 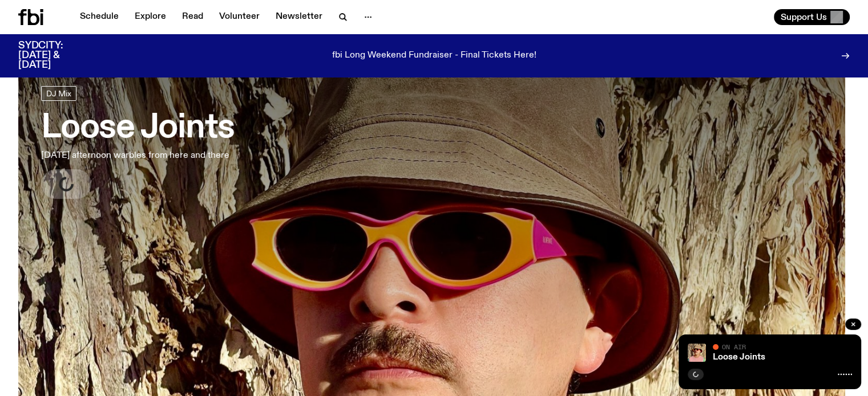 I want to click on a: Tyson stands in front of a paperbark tree wearing orange sunglasses, a suede bucket hat and a pin..., so click(x=697, y=352).